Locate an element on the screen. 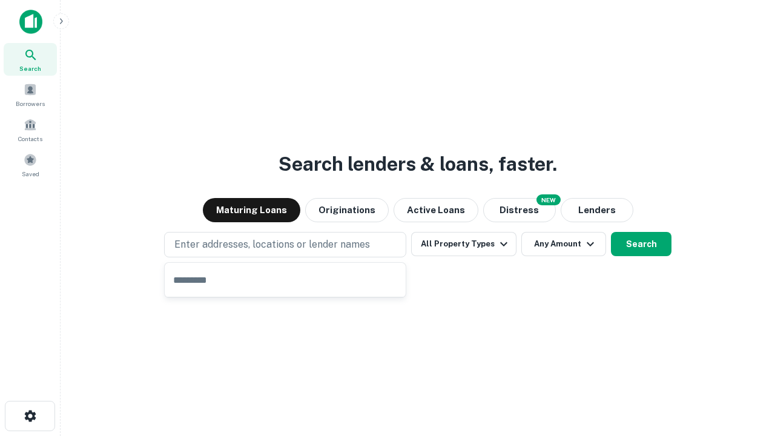 The height and width of the screenshot is (436, 775). div: Borrowers is located at coordinates (30, 94).